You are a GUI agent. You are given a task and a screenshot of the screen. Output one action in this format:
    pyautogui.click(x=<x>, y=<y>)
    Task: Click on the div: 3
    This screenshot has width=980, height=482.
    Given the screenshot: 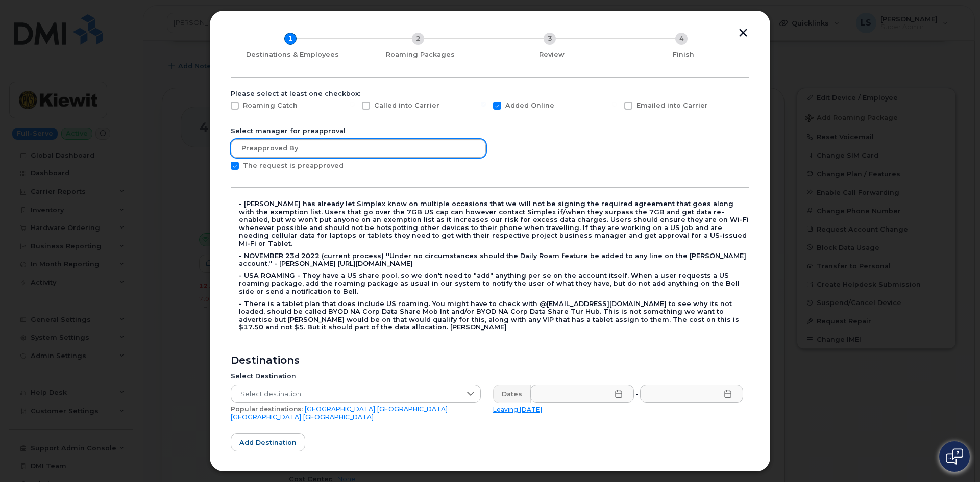 What is the action you would take?
    pyautogui.click(x=550, y=39)
    